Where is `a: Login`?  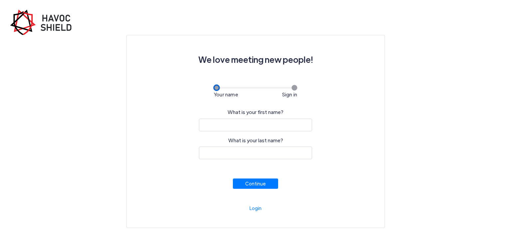 a: Login is located at coordinates (256, 208).